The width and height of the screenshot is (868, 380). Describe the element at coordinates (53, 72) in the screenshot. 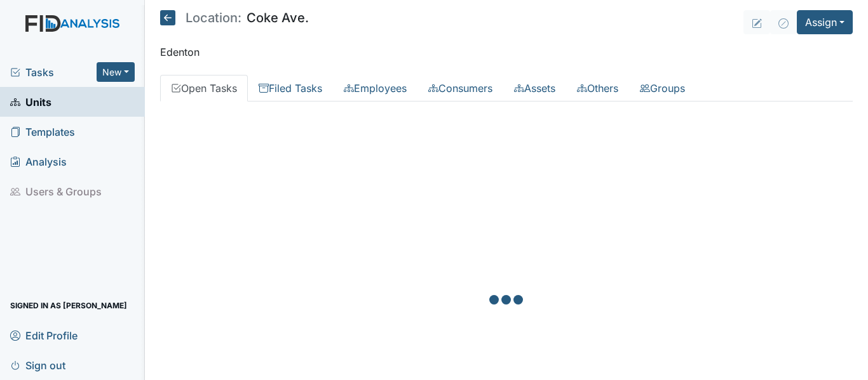

I see `span: Tasks` at that location.